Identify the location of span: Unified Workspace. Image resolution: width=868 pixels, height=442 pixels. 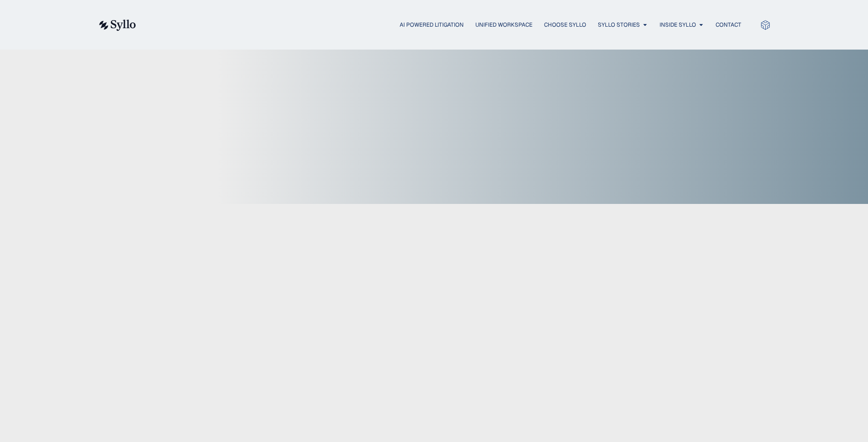
(504, 25).